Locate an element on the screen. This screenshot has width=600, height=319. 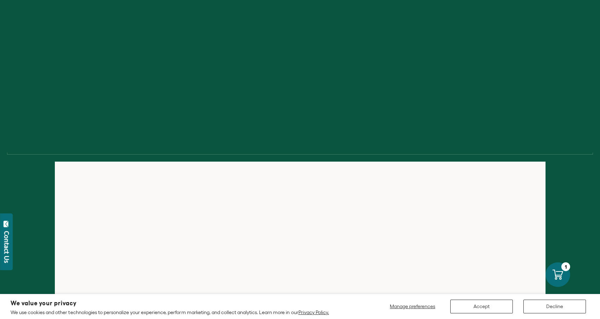
p: We use cookies and other technologies to personalize your experience, perform marketing, and coll... is located at coordinates (170, 312).